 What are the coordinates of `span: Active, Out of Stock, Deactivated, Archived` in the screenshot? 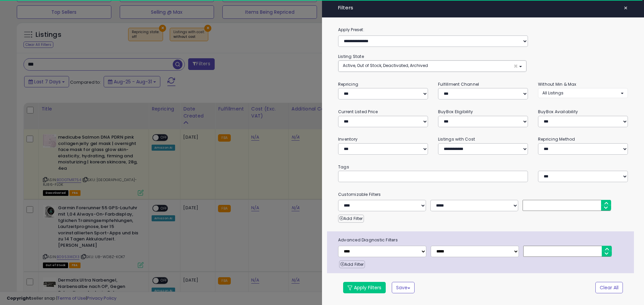 It's located at (385, 65).